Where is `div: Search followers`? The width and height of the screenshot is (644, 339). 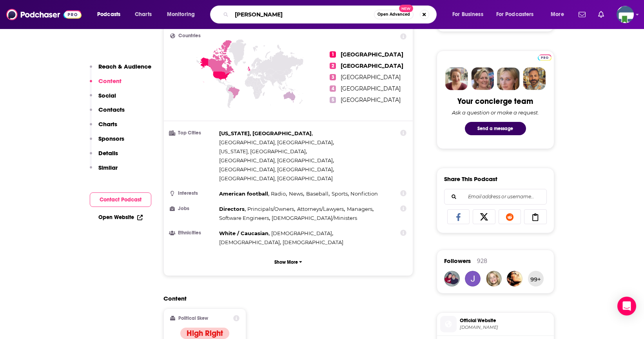 div: Search followers is located at coordinates (495, 197).